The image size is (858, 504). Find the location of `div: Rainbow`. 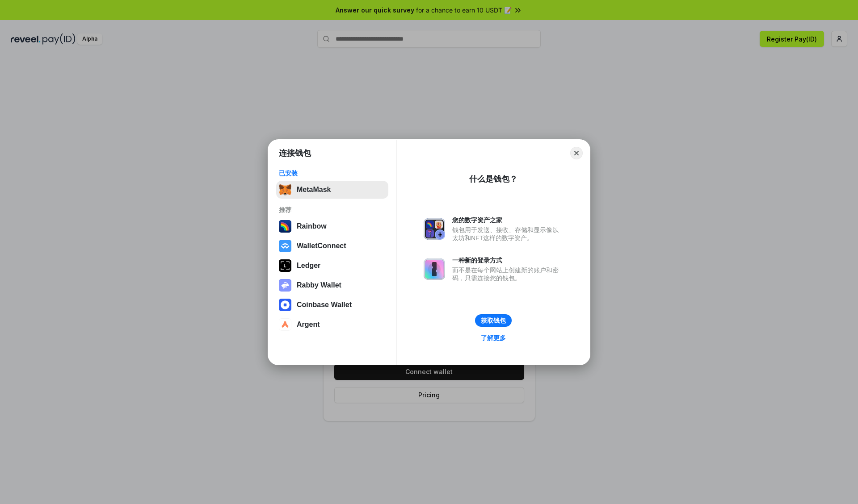

div: Rainbow is located at coordinates (312, 226).